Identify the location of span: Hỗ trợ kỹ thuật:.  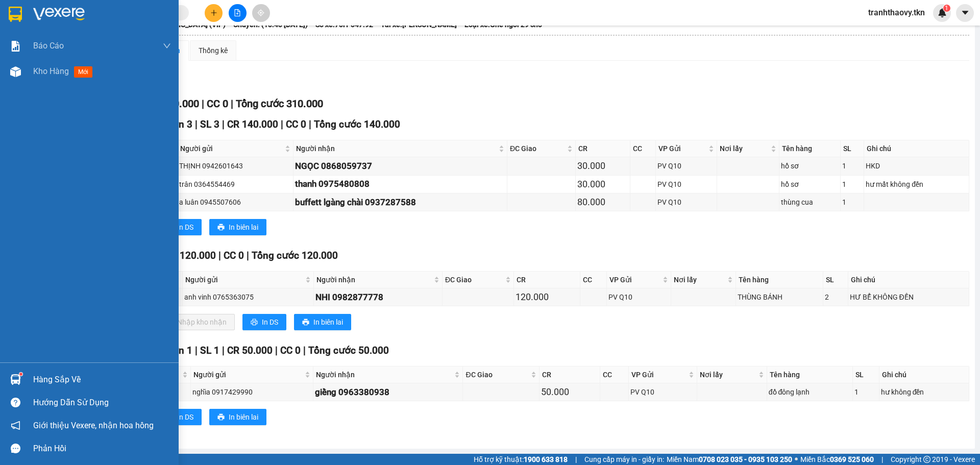
(521, 460).